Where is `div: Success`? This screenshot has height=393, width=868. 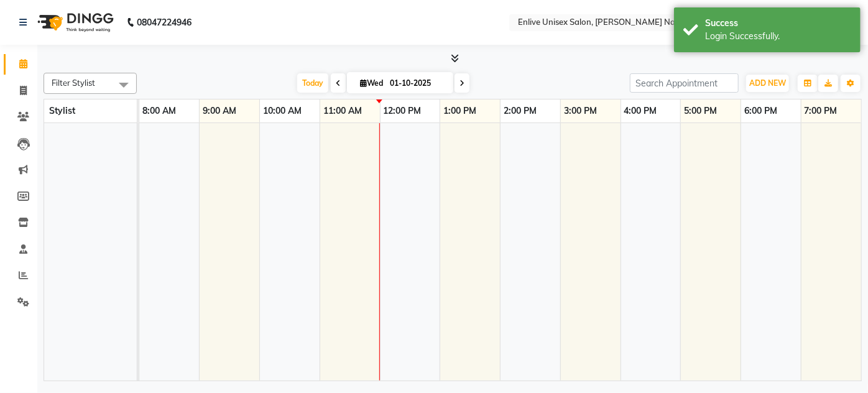 div: Success is located at coordinates (778, 23).